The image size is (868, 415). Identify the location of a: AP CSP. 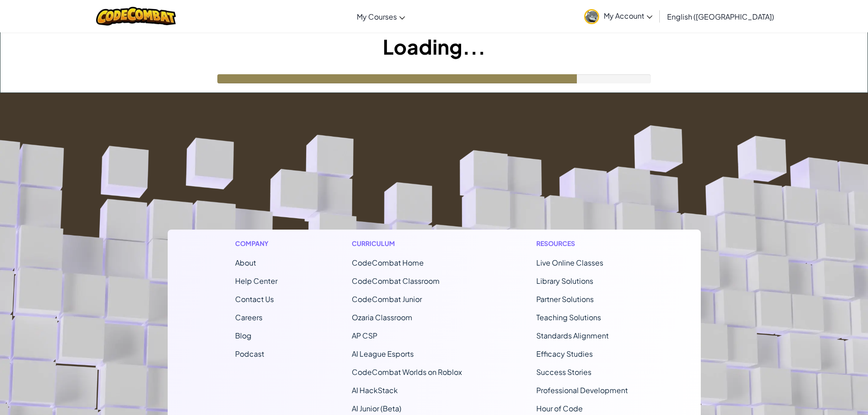
(364, 335).